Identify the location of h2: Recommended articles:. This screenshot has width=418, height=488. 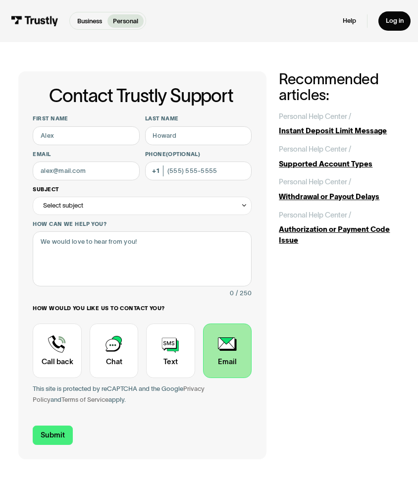
(339, 87).